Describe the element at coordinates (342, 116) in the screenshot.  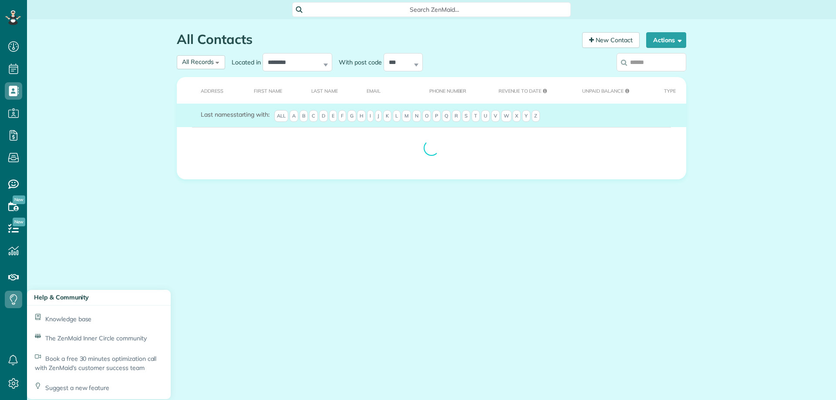
I see `span: F` at that location.